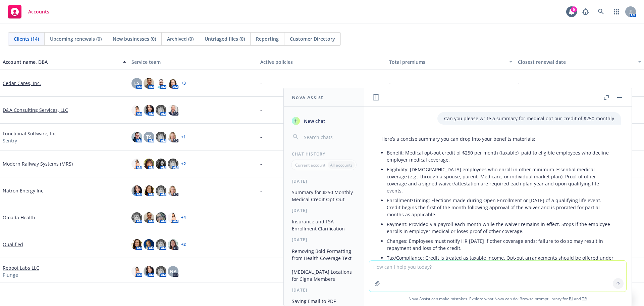 The height and width of the screenshot is (306, 644). Describe the element at coordinates (324, 195) in the screenshot. I see `button: Summary for $250 Monthly Medical Credit Opt-Out` at that location.